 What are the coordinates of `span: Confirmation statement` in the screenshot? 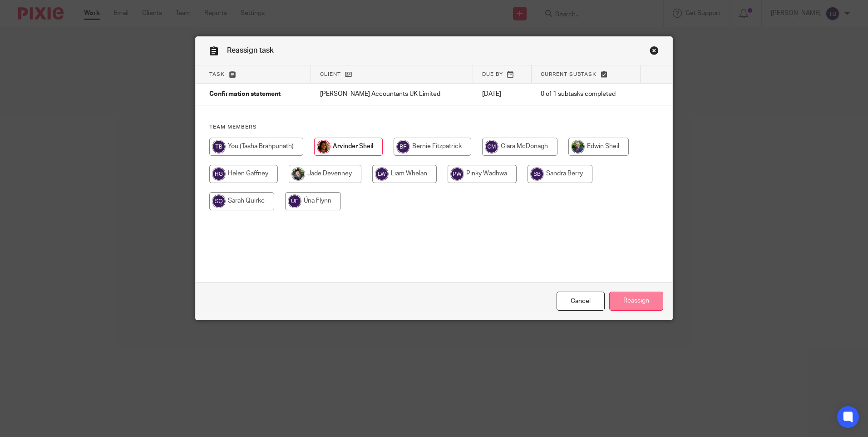 It's located at (245, 95).